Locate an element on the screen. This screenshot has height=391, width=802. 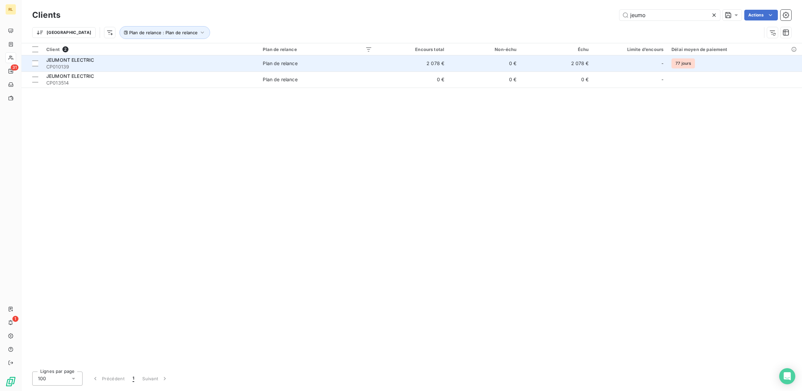
span: CP013514 is located at coordinates (150, 83).